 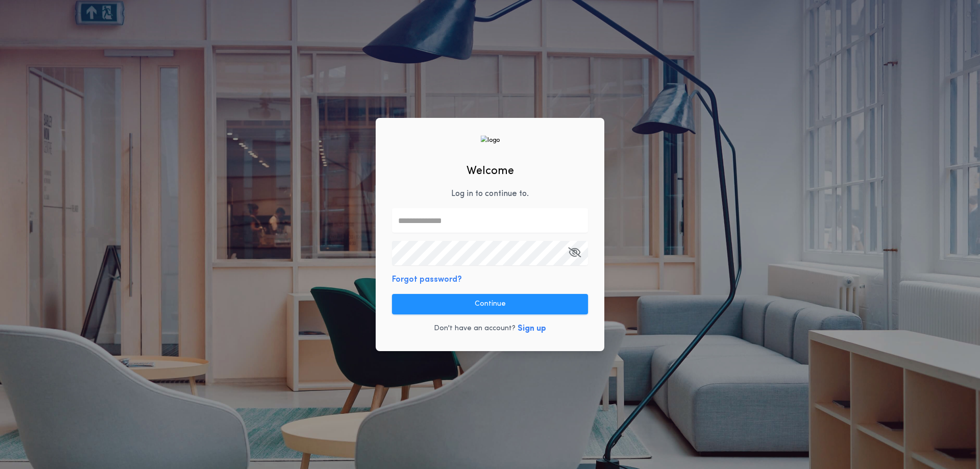 I want to click on h2: Welcome, so click(x=490, y=171).